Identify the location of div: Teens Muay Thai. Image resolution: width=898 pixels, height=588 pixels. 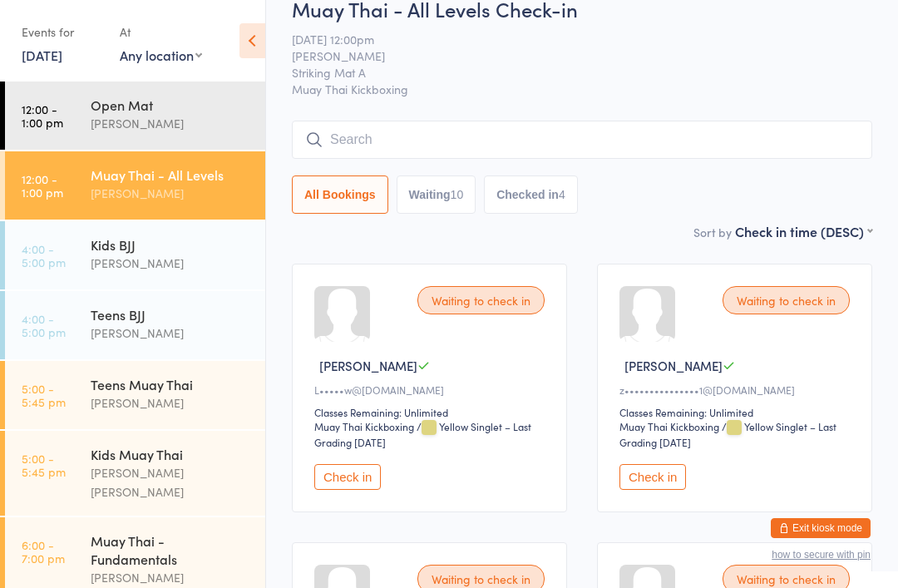
(171, 384).